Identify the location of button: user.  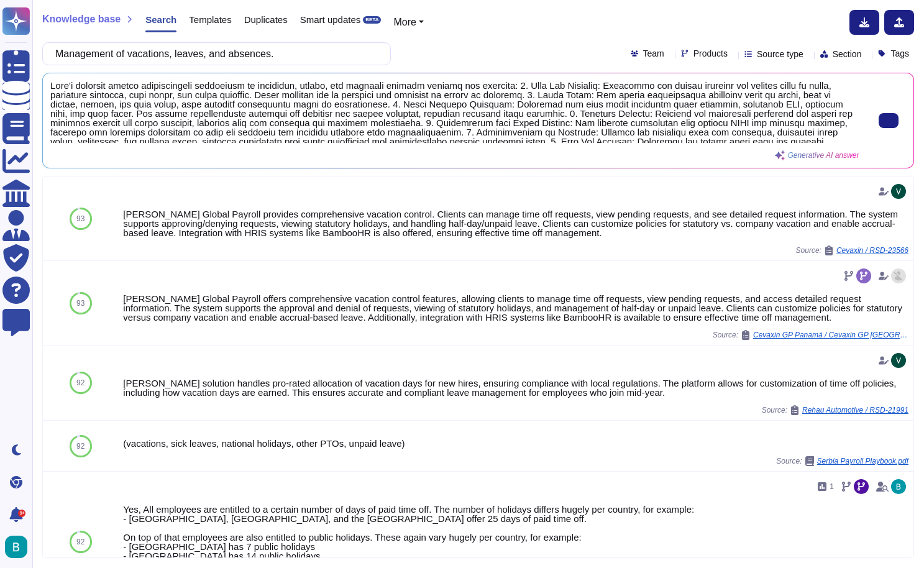
(19, 547).